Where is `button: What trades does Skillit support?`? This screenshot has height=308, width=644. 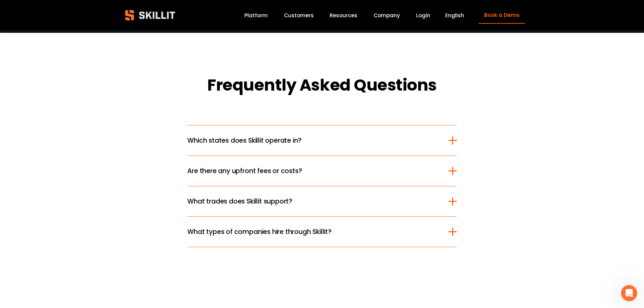
button: What trades does Skillit support? is located at coordinates (322, 201).